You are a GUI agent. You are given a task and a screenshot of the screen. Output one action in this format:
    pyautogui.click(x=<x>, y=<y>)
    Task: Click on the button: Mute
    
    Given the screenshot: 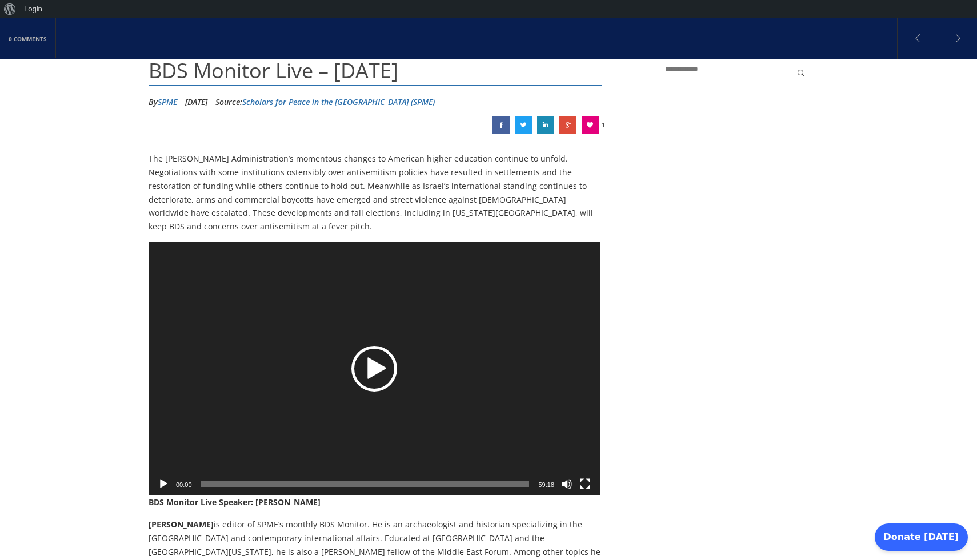 What is the action you would take?
    pyautogui.click(x=567, y=484)
    